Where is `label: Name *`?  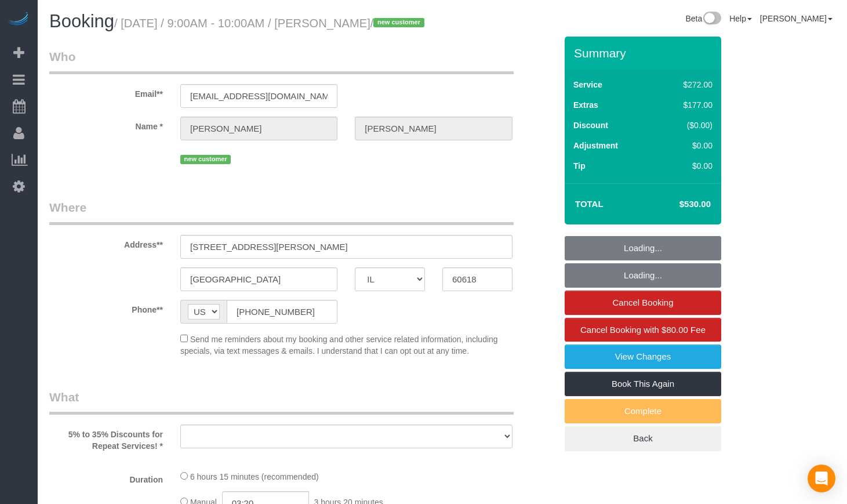
label: Name * is located at coordinates (106, 124).